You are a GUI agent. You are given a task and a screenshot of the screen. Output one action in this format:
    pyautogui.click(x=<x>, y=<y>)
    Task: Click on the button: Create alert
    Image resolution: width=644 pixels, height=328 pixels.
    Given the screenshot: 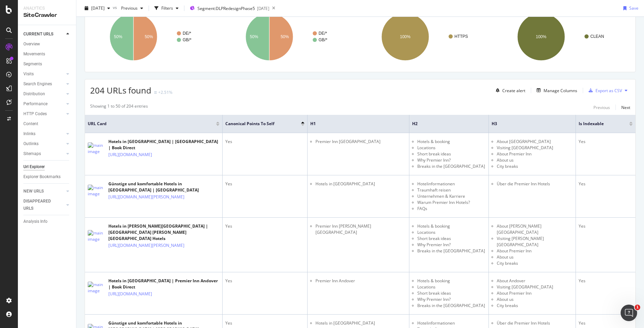 What is the action you would take?
    pyautogui.click(x=509, y=91)
    